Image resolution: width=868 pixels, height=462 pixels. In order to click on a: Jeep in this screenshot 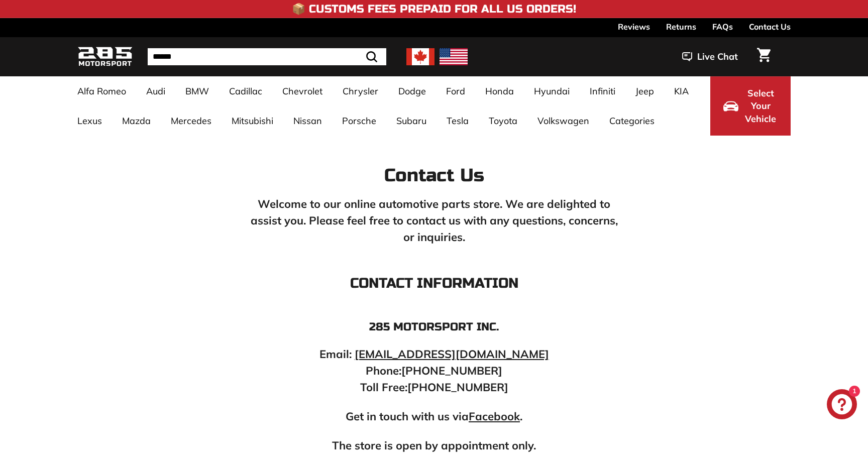, I will do `click(644, 91)`.